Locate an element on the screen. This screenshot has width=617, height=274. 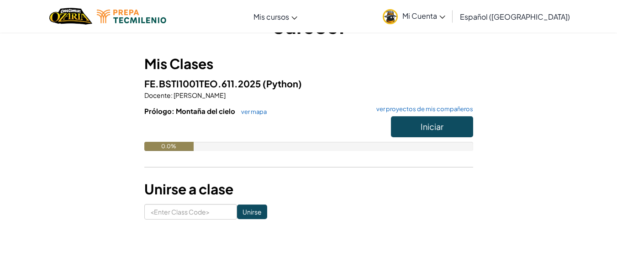
span: Prólogo: Montaña del cielo is located at coordinates (191, 111).